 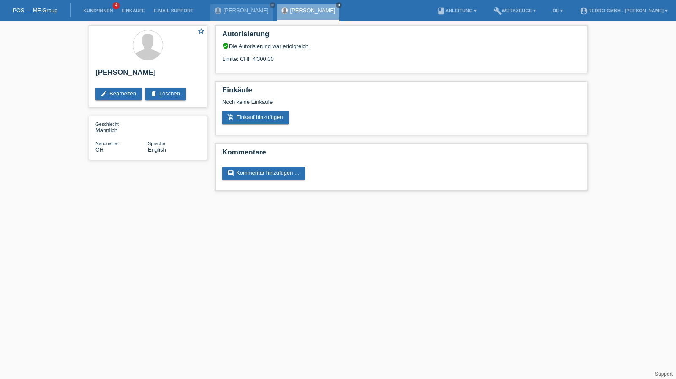 What do you see at coordinates (156, 144) in the screenshot?
I see `span: Sprache` at bounding box center [156, 144].